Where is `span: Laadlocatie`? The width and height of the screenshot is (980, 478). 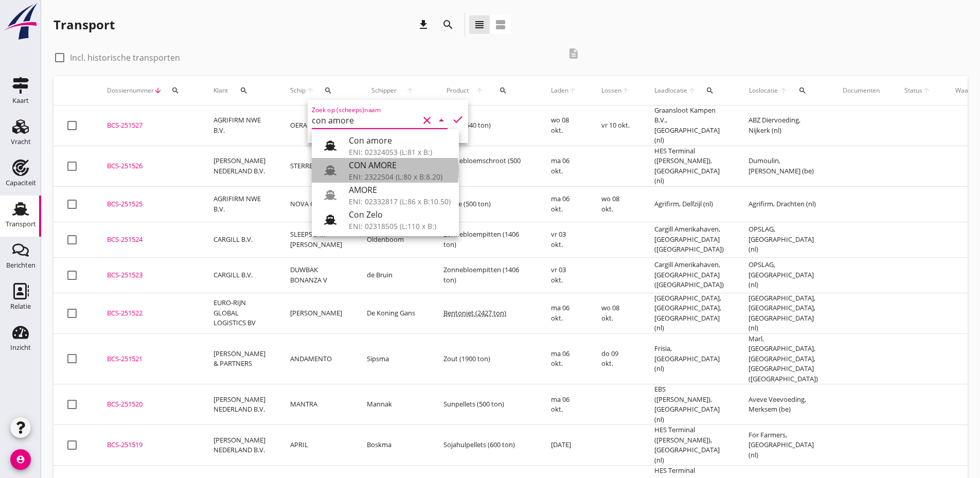 span: Laadlocatie is located at coordinates (671, 91).